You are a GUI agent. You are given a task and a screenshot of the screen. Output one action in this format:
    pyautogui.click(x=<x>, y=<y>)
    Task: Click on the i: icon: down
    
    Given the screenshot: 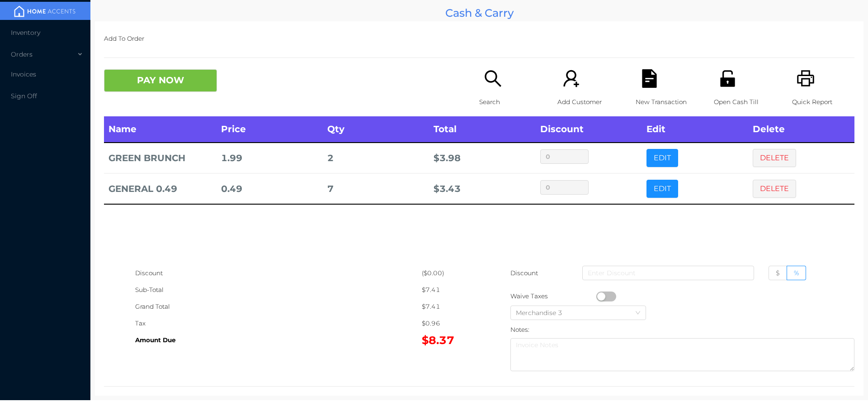 What is the action you would take?
    pyautogui.click(x=638, y=313)
    